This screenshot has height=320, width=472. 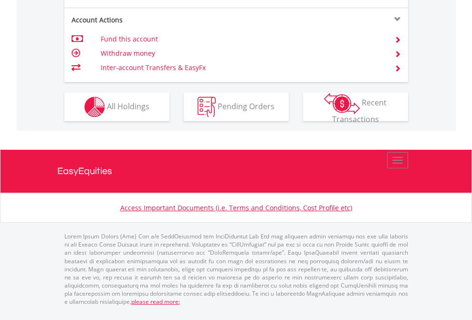 What do you see at coordinates (241, 39) in the screenshot?
I see `td: Fund this account` at bounding box center [241, 39].